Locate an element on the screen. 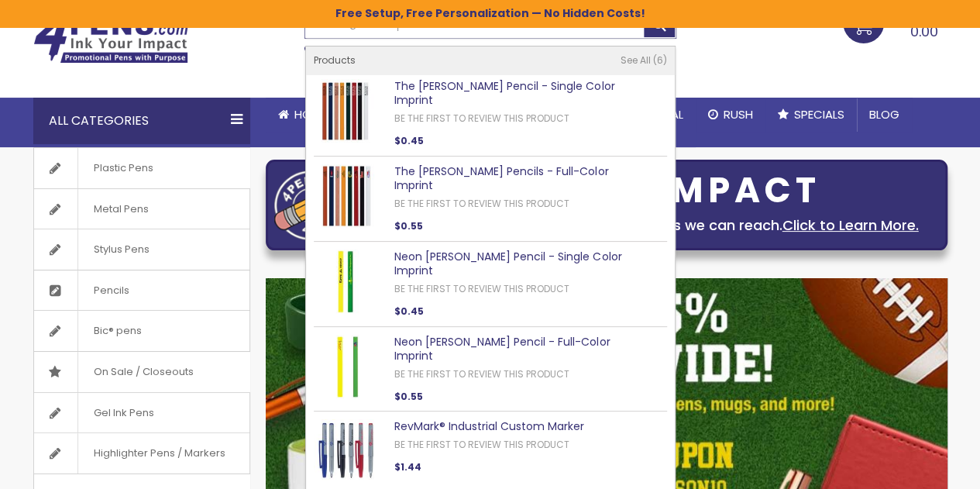 The image size is (980, 489). span: 0.00 is located at coordinates (925, 31).